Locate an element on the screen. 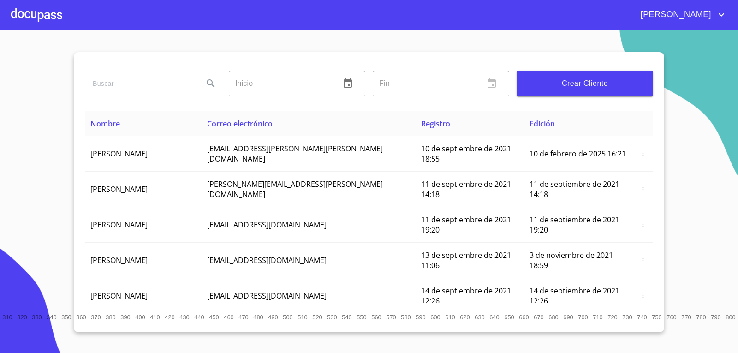 This screenshot has width=738, height=353. button: 750 is located at coordinates (657, 317).